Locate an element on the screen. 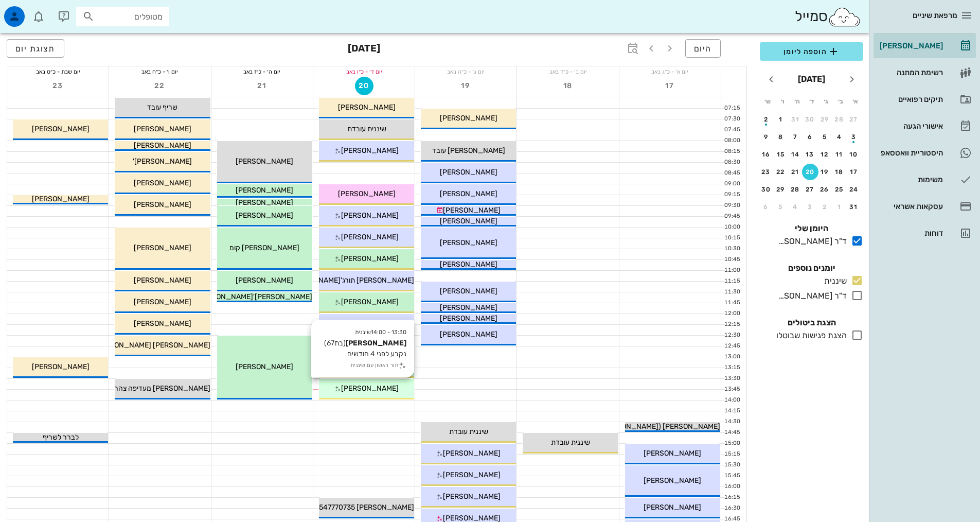  a: משימות is located at coordinates (924, 180).